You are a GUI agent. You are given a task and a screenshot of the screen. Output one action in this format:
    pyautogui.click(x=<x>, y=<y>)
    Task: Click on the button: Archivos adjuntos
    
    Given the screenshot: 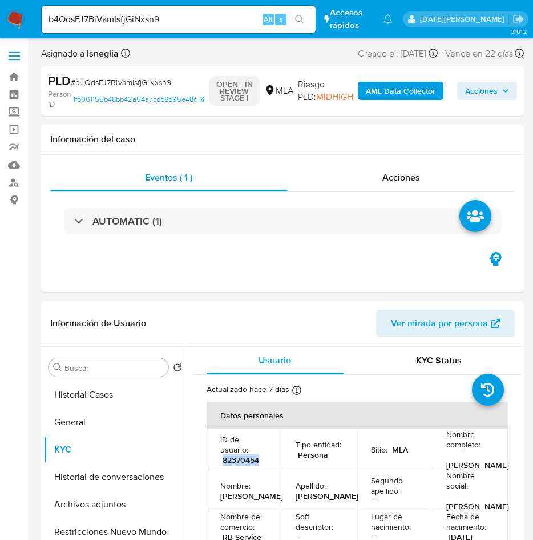 What is the action you would take?
    pyautogui.click(x=115, y=504)
    